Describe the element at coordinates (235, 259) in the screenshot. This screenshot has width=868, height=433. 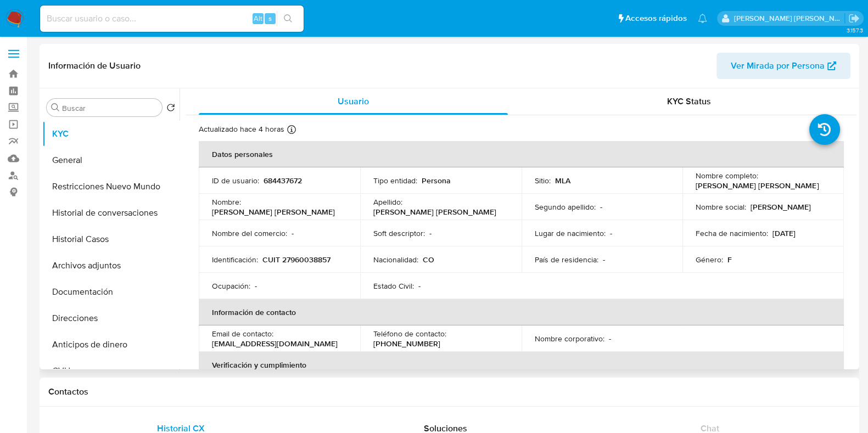
I see `p: Identificación :` at that location.